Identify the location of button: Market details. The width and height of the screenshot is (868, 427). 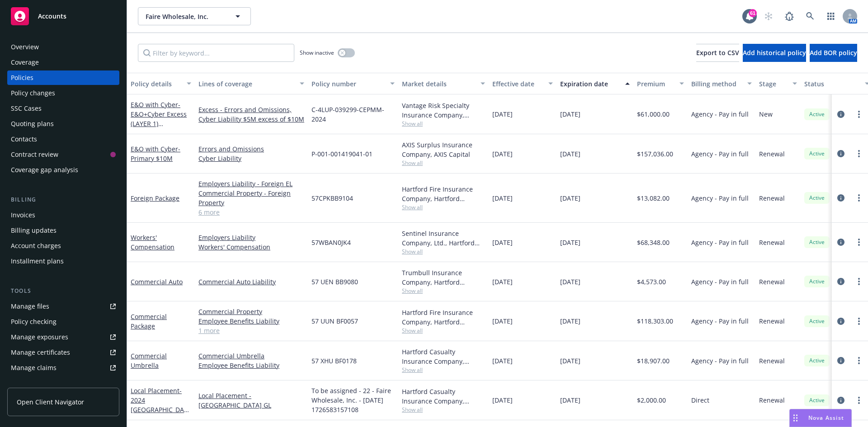
(444, 83).